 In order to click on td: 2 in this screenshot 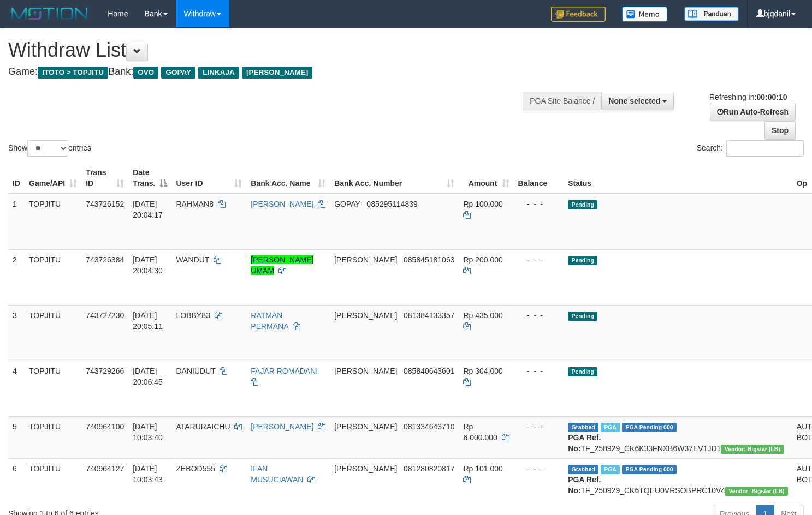, I will do `click(17, 277)`.